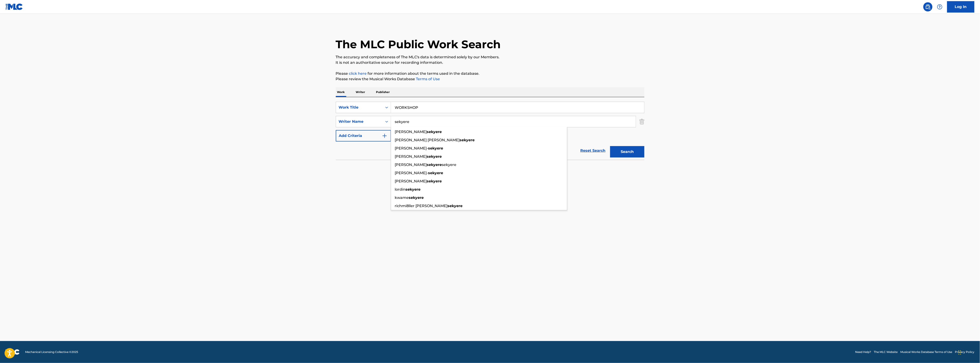 Image resolution: width=980 pixels, height=363 pixels. Describe the element at coordinates (13, 352) in the screenshot. I see `img: logo` at that location.